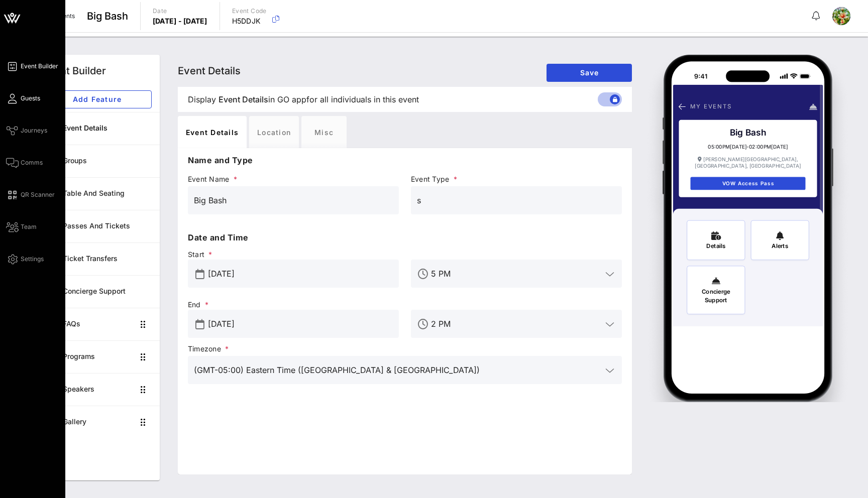 This screenshot has height=498, width=868. I want to click on a: Speakers, so click(97, 389).